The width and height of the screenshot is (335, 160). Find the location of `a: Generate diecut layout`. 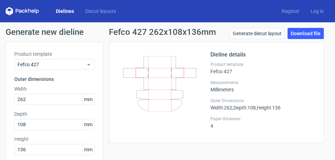

a: Generate diecut layout is located at coordinates (257, 33).